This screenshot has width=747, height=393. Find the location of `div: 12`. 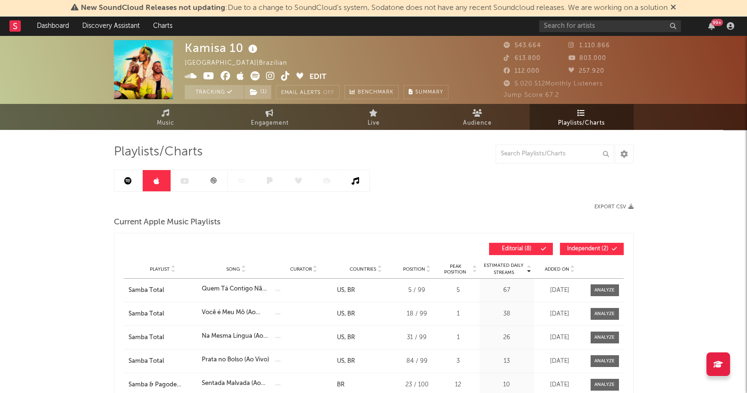

div: 12 is located at coordinates (458, 385).